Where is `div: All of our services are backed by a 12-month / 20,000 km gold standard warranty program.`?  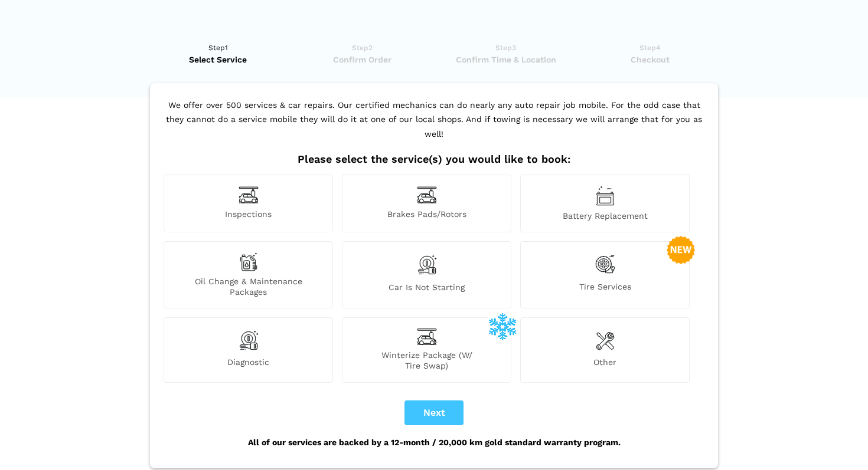
div: All of our services are backed by a 12-month / 20,000 km gold standard warranty program. is located at coordinates (434, 442).